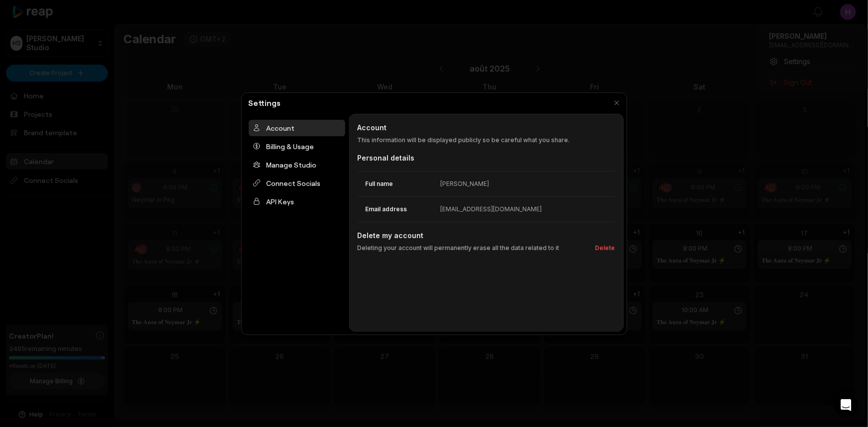  I want to click on h2: Delete my account, so click(486, 235).